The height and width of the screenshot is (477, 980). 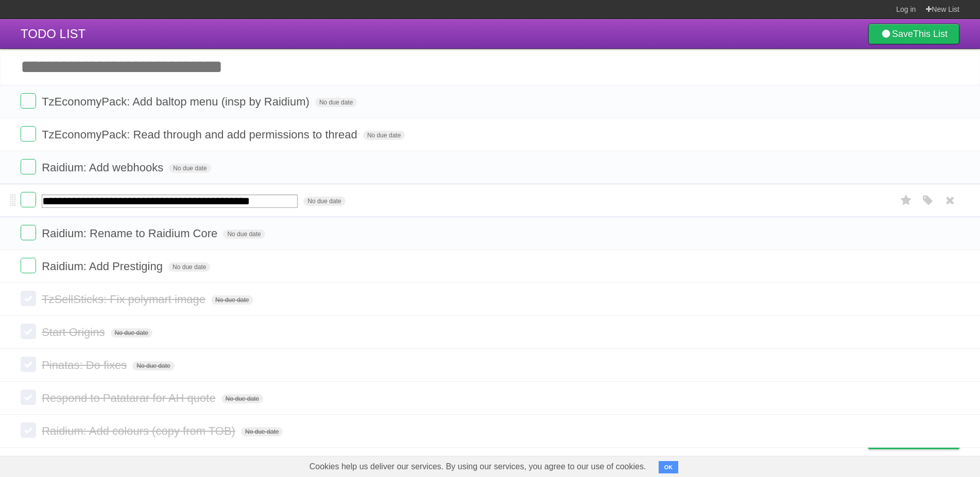 What do you see at coordinates (130, 398) in the screenshot?
I see `span: Respond to Patatarar for AH quote` at bounding box center [130, 398].